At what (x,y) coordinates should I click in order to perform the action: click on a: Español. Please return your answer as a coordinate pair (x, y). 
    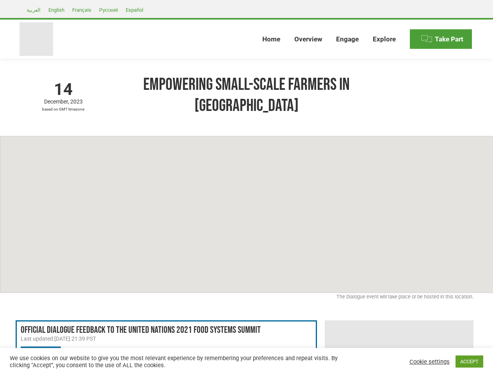
    Looking at the image, I should click on (134, 10).